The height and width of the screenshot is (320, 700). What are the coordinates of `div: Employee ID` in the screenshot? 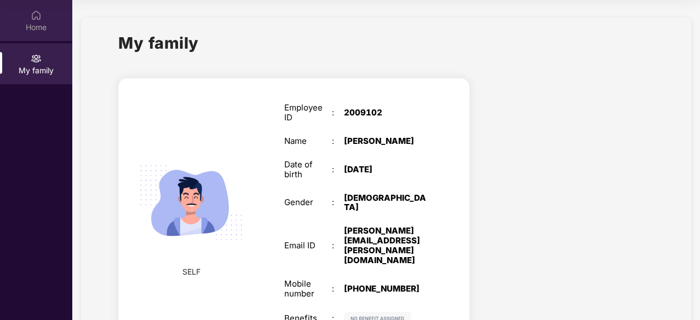 It's located at (308, 113).